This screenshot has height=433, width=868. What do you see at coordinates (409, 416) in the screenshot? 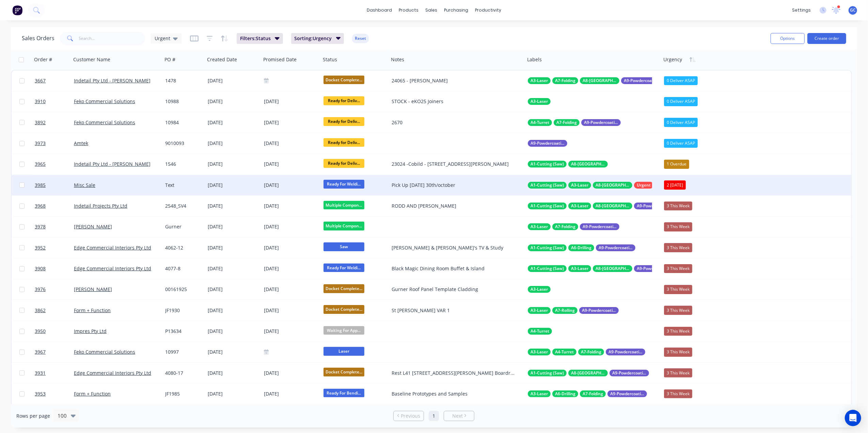
I see `a: Previous page` at bounding box center [409, 416].